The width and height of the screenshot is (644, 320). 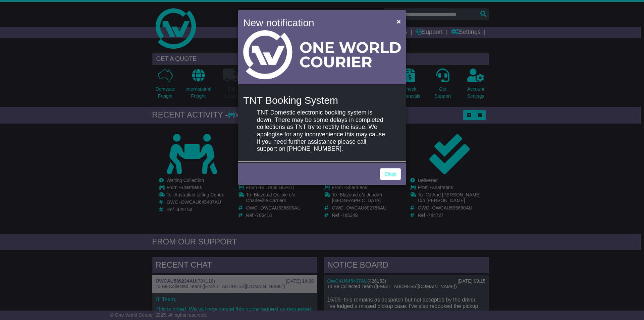 I want to click on button: Close, so click(x=399, y=21).